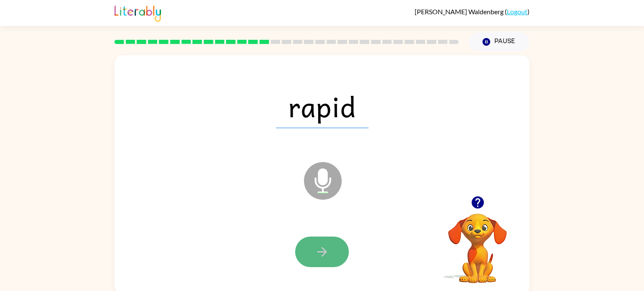  Describe the element at coordinates (517, 11) in the screenshot. I see `a: Logout` at that location.